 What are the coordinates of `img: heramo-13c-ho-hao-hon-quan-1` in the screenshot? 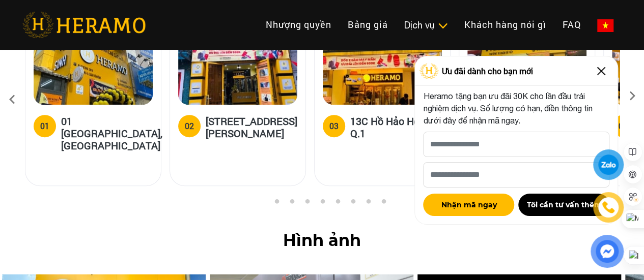 It's located at (382, 57).